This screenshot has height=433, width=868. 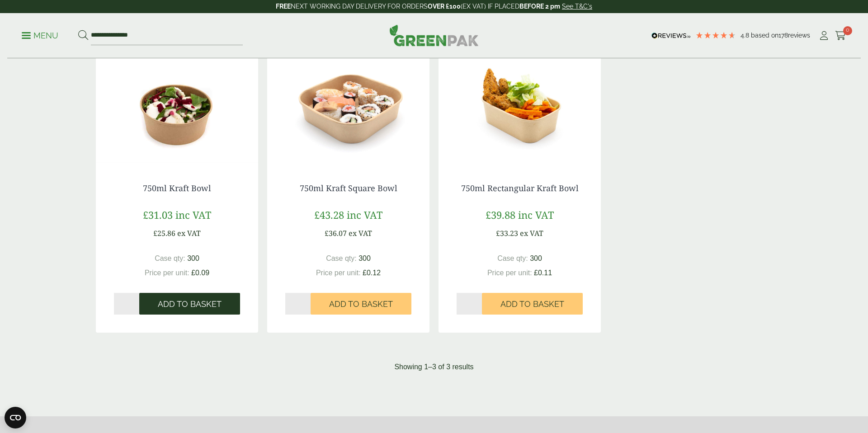 What do you see at coordinates (745, 35) in the screenshot?
I see `span: 4.8` at bounding box center [745, 35].